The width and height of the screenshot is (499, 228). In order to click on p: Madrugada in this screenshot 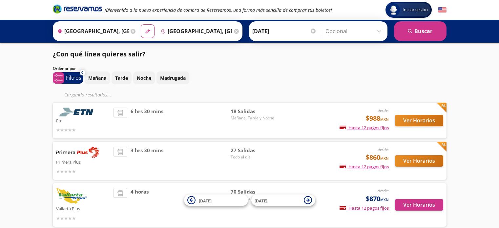, I will do `click(173, 78)`.